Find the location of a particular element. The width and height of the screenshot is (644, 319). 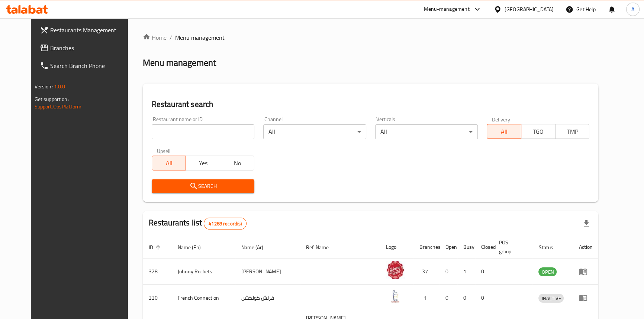

div: Menu-management is located at coordinates (447, 10).